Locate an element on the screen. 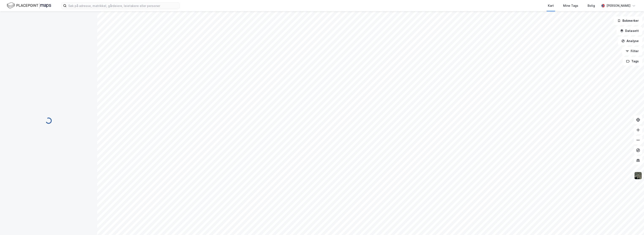 This screenshot has width=644, height=235. img: logo.f888ab2527a4732fd821a326f86c7f29.svg is located at coordinates (29, 6).